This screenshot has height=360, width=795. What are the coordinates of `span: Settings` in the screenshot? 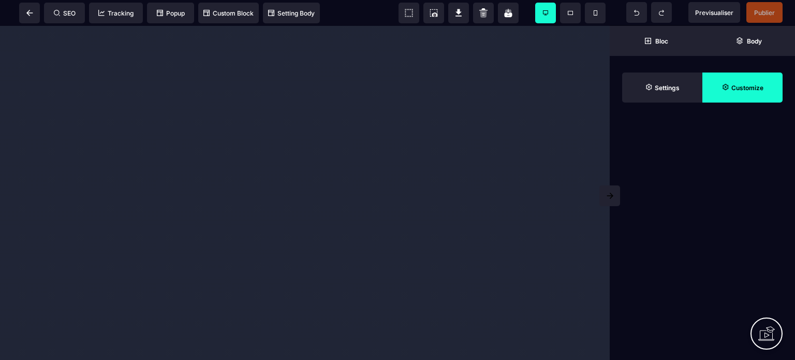 It's located at (662, 87).